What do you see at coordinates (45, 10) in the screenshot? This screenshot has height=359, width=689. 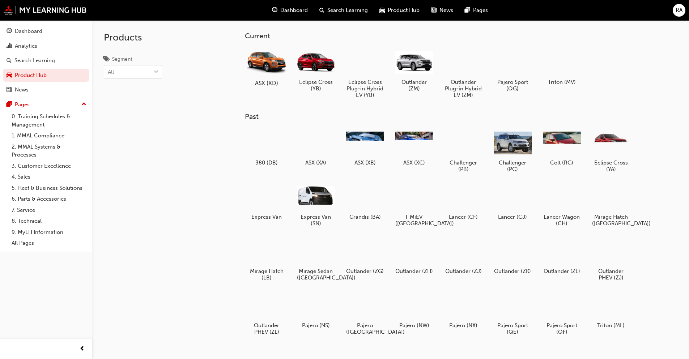 I see `img: mmal` at bounding box center [45, 10].